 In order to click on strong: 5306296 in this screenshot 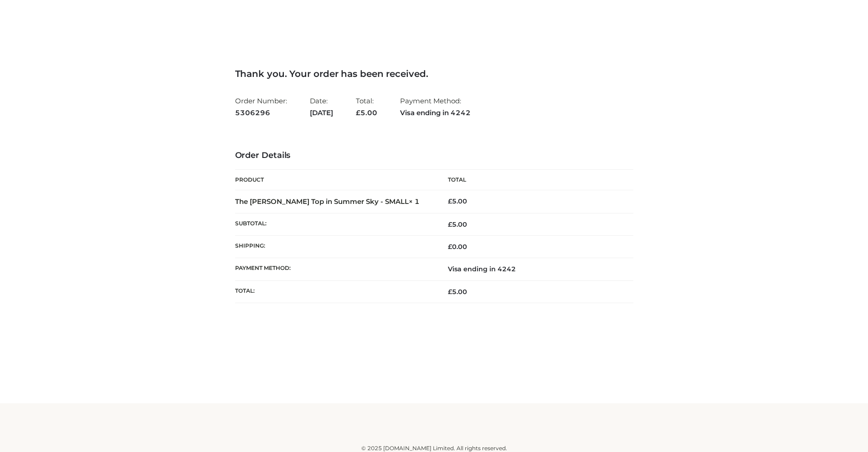, I will do `click(261, 113)`.